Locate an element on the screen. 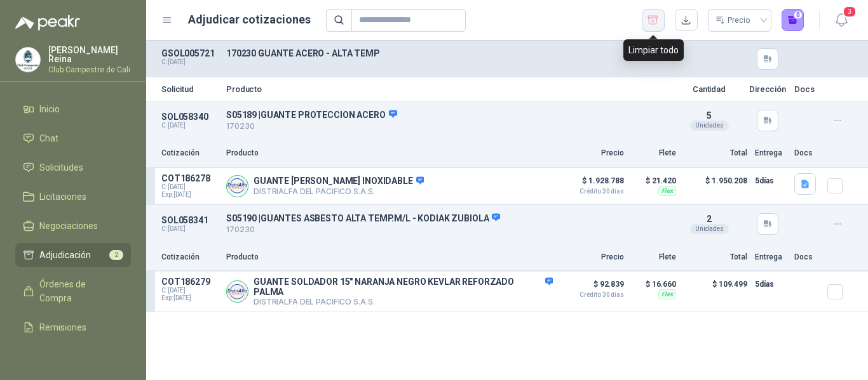 The height and width of the screenshot is (380, 868). p: Club Campestre de Cali is located at coordinates (90, 70).